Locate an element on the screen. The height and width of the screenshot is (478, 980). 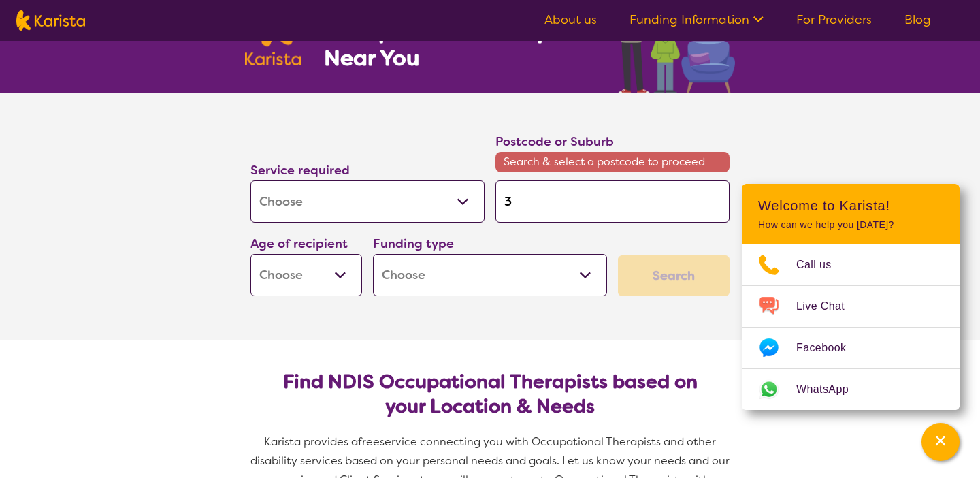
a: Blog is located at coordinates (918, 20).